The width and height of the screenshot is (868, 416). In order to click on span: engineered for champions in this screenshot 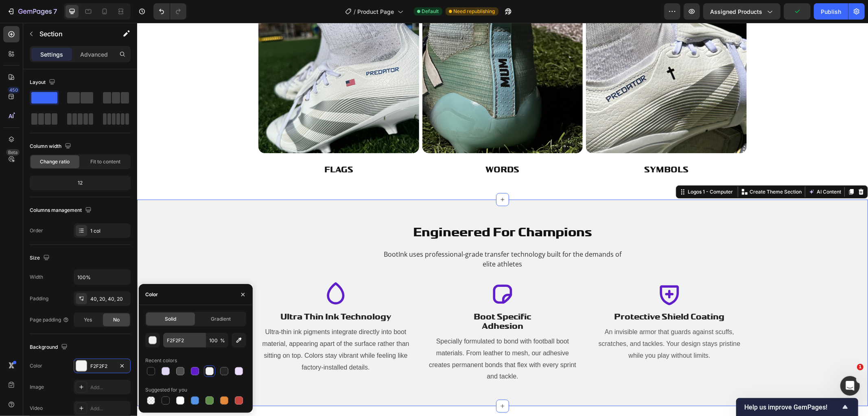, I will do `click(366, 209)`.